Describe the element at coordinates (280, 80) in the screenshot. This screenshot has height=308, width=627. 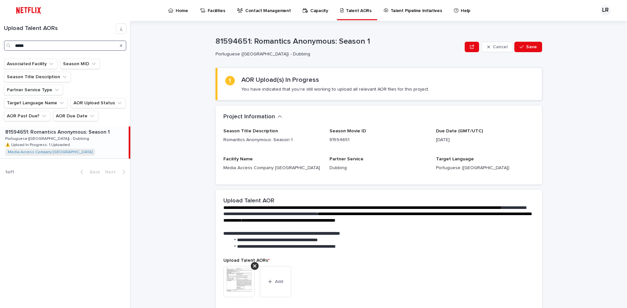
I see `h2: AOR Upload(s) In Progress` at that location.